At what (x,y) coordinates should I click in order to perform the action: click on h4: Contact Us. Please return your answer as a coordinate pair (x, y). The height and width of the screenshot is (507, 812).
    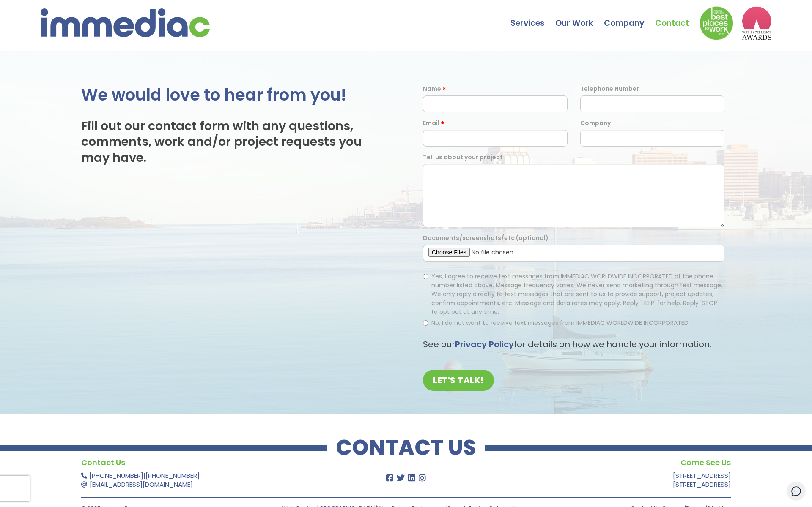
    Looking at the image, I should click on (213, 463).